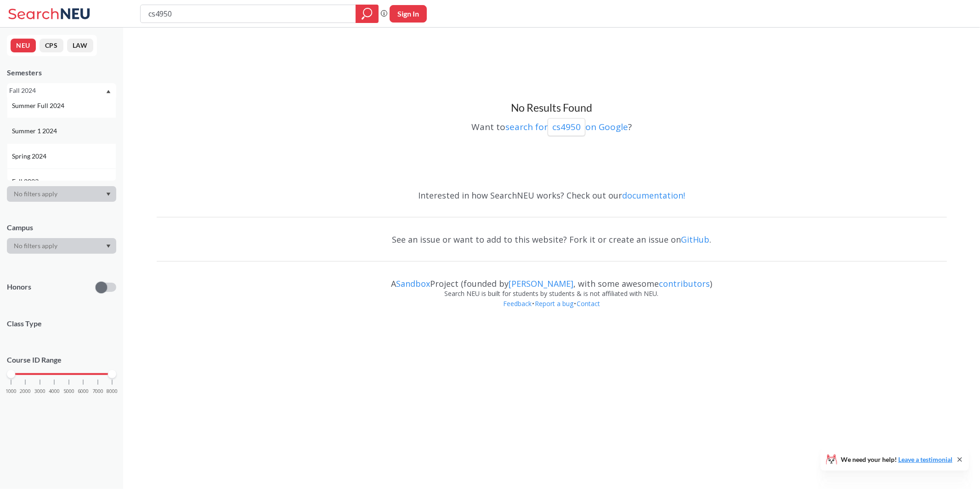  What do you see at coordinates (552, 108) in the screenshot?
I see `h3: No Results Found` at bounding box center [552, 108].